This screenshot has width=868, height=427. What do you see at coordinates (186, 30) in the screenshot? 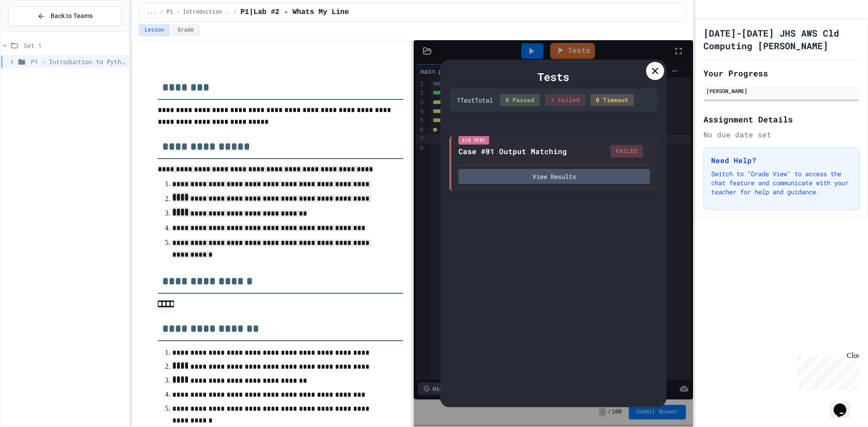
I see `button: Grade` at bounding box center [186, 30].